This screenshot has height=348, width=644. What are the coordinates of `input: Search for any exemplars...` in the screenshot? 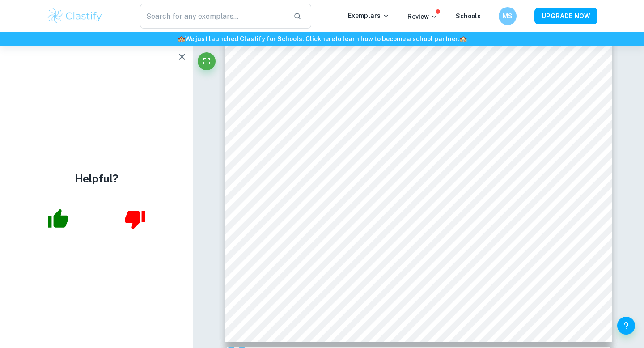 It's located at (213, 16).